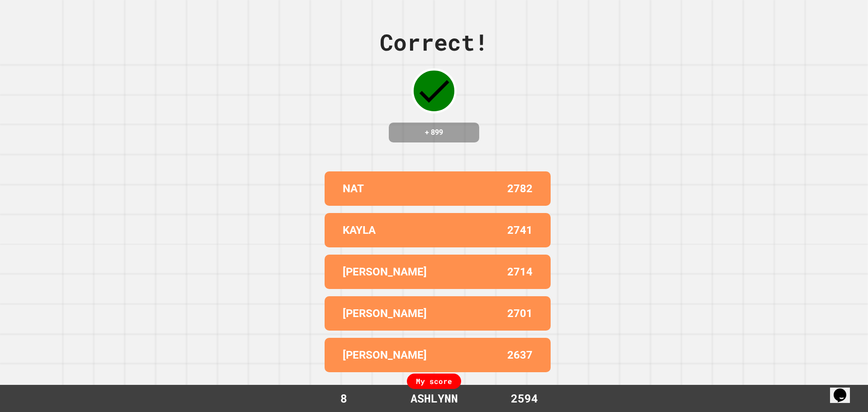  What do you see at coordinates (520, 230) in the screenshot?
I see `p: 2741` at bounding box center [520, 230].